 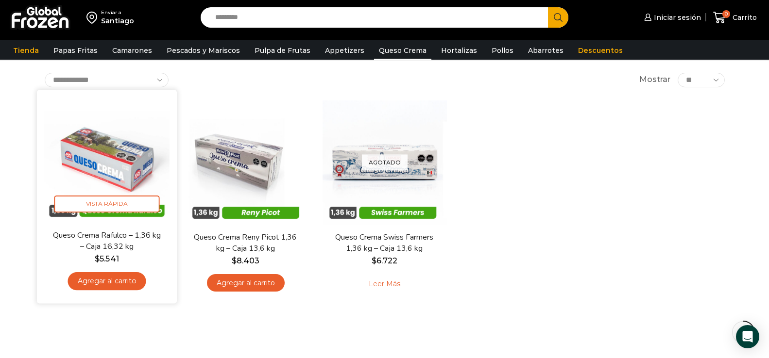 I want to click on span: Carrito, so click(x=743, y=17).